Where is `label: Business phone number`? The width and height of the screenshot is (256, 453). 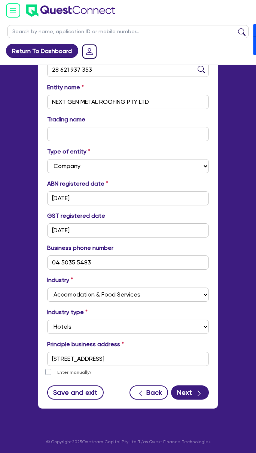
label: Business phone number is located at coordinates (80, 248).